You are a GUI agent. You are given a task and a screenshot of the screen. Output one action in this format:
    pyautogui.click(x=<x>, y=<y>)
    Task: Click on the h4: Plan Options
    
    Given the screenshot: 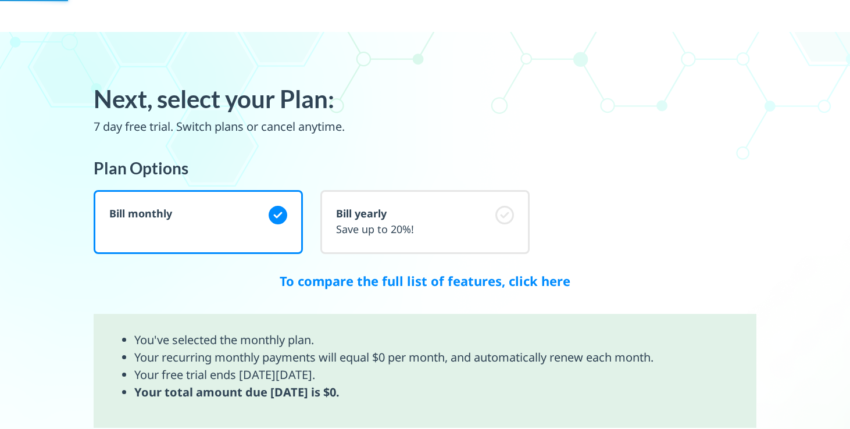 What is the action you would take?
    pyautogui.click(x=425, y=169)
    